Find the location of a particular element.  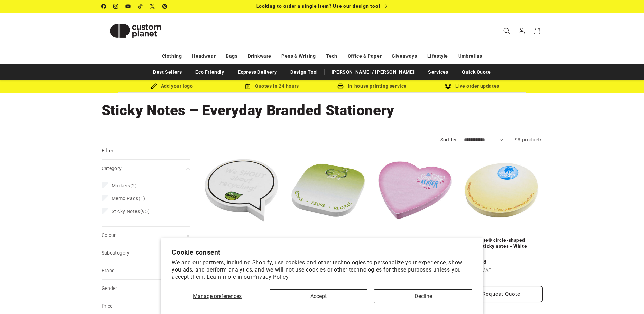

a: Clothing is located at coordinates (172, 56).